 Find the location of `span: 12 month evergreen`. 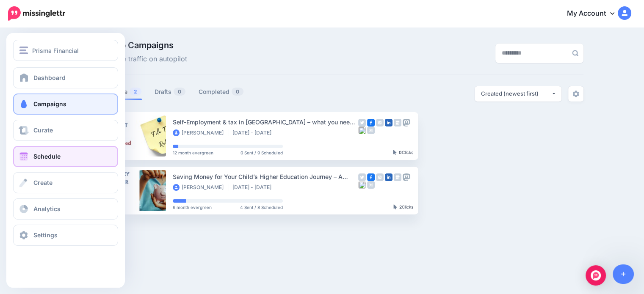

span: 12 month evergreen is located at coordinates (193, 153).